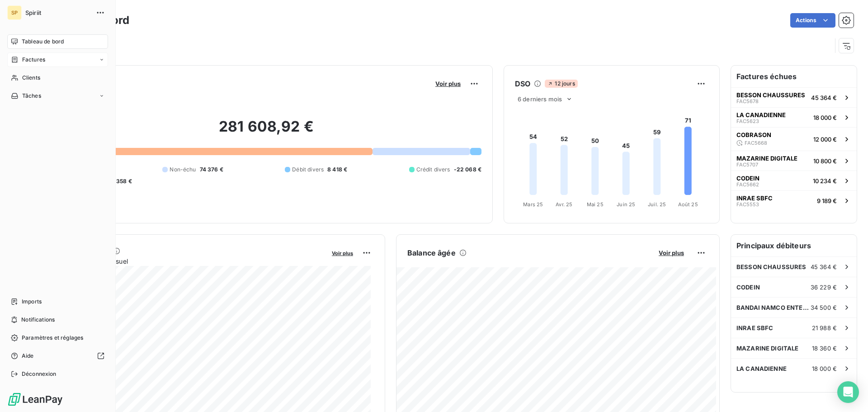 This screenshot has height=412, width=868. Describe the element at coordinates (756, 143) in the screenshot. I see `span: FAC5668` at that location.